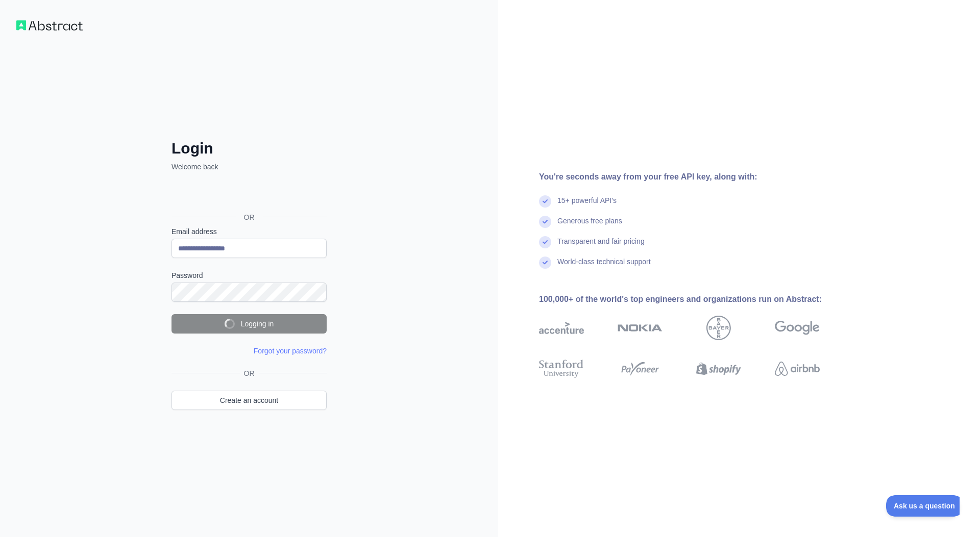  I want to click on img: shopify, so click(718, 369).